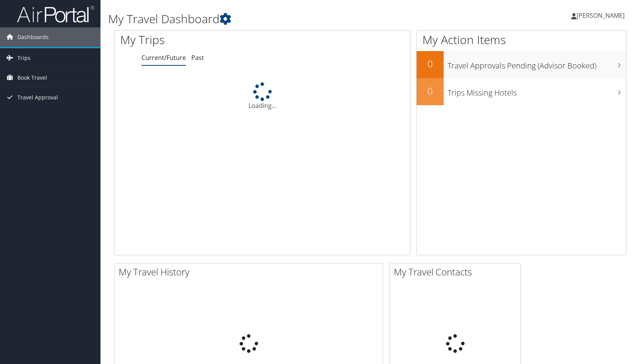 Image resolution: width=640 pixels, height=364 pixels. What do you see at coordinates (37, 98) in the screenshot?
I see `span: Travel Approval` at bounding box center [37, 98].